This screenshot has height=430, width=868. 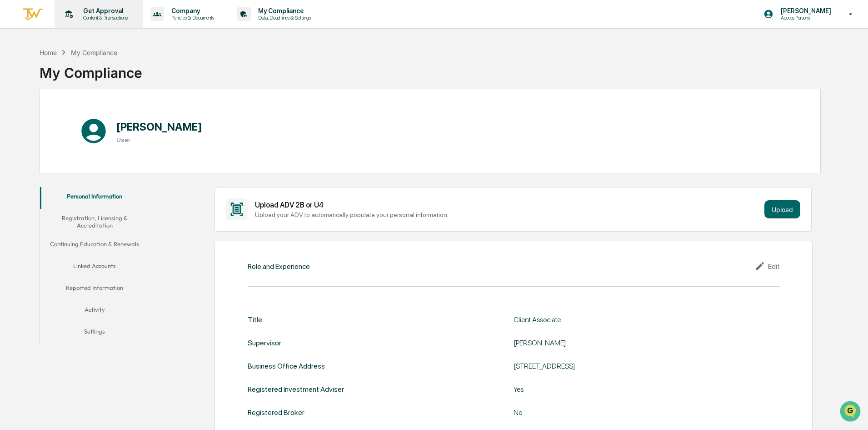 What do you see at coordinates (628, 412) in the screenshot?
I see `div: No` at bounding box center [628, 412].